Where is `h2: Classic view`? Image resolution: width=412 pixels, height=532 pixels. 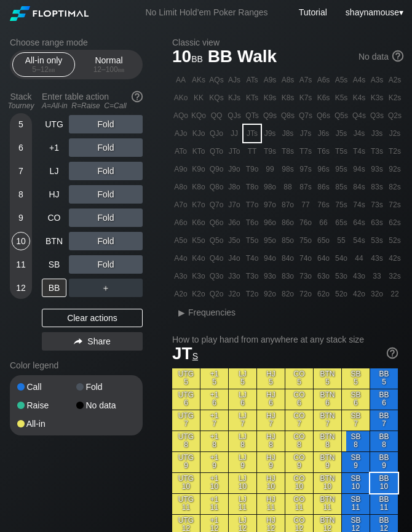
h2: Classic view is located at coordinates (288, 43).